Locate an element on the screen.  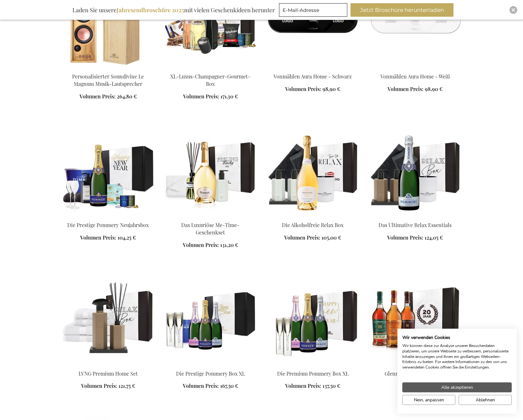
img: The Ultimate Relax Essentials is located at coordinates (415, 171).